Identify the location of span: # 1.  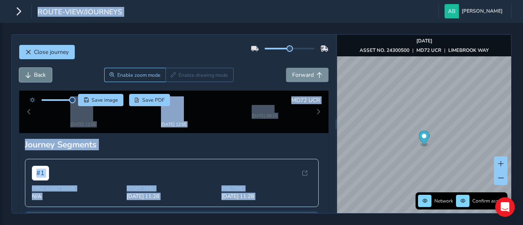
(40, 166).